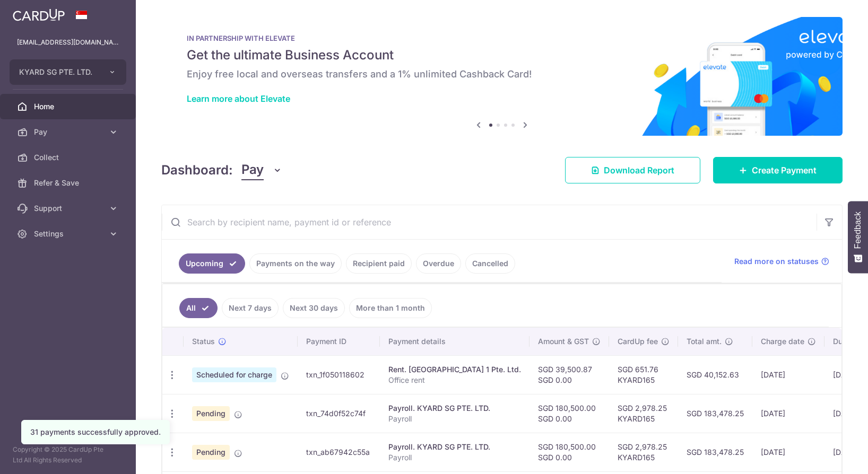 The height and width of the screenshot is (474, 868). I want to click on a: Next 7 days, so click(250, 308).